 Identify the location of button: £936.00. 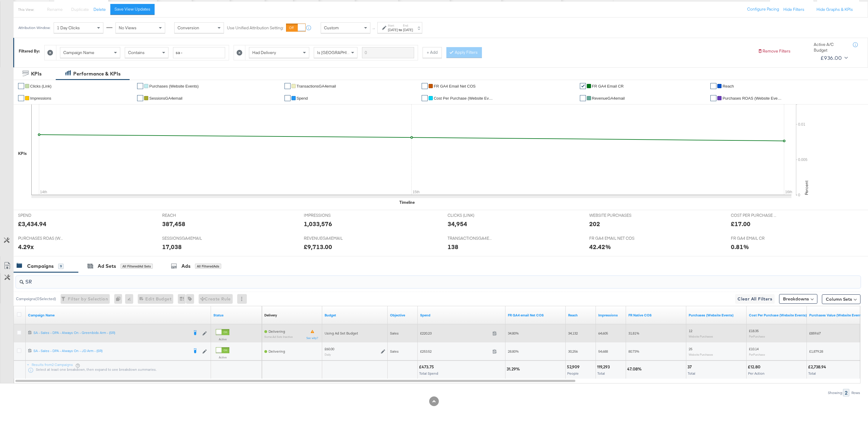
(833, 58).